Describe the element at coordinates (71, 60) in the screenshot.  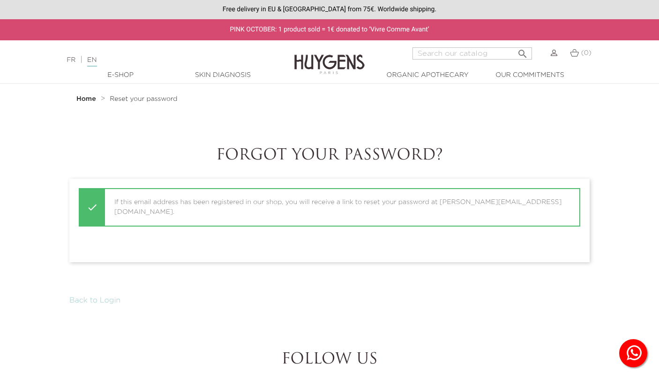
I see `a: FR` at that location.